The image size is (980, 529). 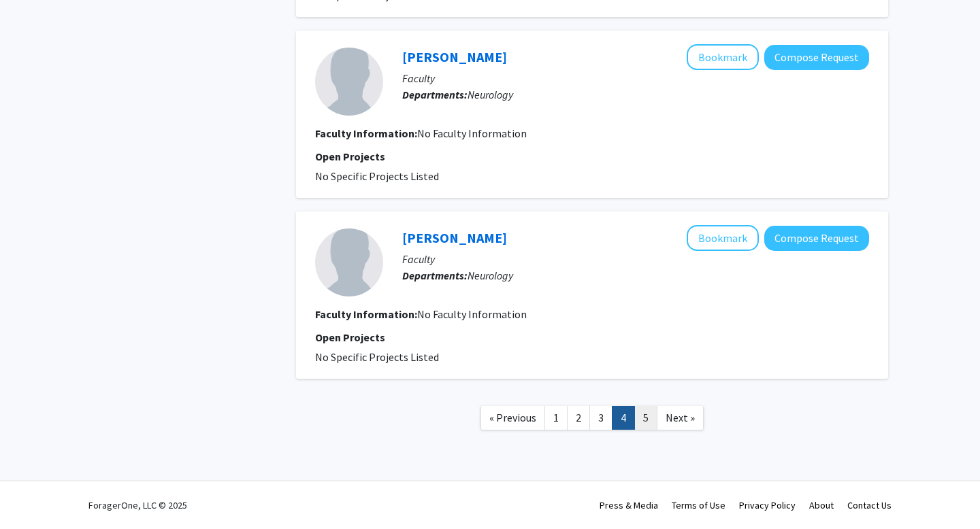 I want to click on nav: Page navigation, so click(x=592, y=420).